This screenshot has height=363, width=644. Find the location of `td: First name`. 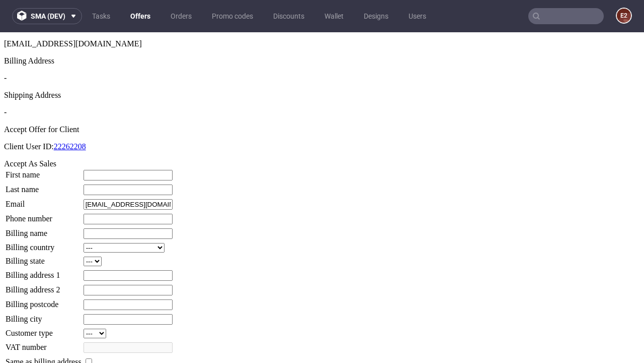

td: First name is located at coordinates (43, 143).